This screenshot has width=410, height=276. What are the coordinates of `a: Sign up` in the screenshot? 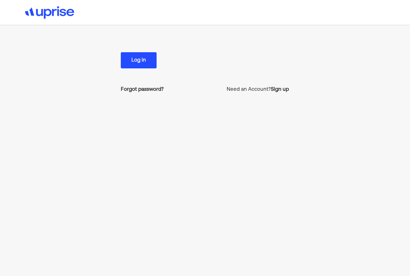 It's located at (280, 90).